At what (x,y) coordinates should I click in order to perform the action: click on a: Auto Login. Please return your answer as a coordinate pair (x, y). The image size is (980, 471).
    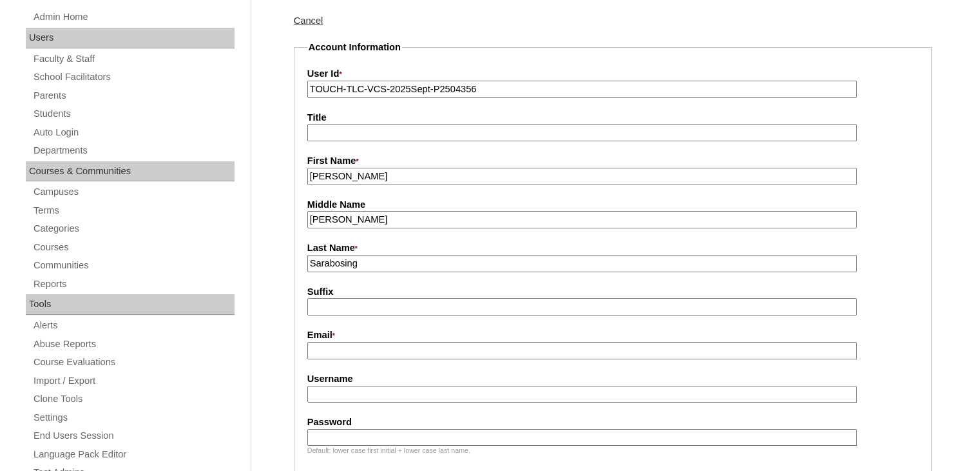
    Looking at the image, I should click on (133, 133).